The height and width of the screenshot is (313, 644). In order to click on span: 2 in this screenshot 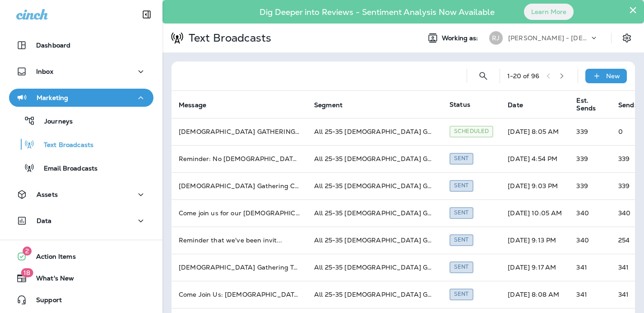, I will do `click(27, 251)`.